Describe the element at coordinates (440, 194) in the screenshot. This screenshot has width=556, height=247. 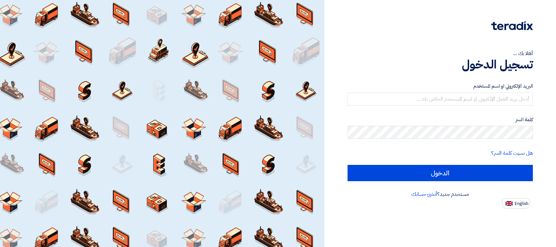
I see `div: مستخدم جديد؟` at that location.